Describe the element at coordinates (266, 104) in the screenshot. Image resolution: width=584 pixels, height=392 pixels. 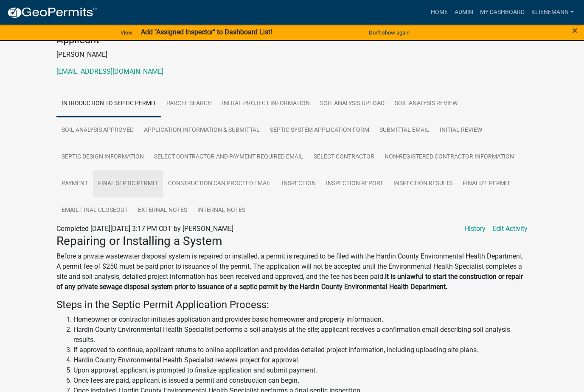
I see `a: Initial Project Information` at that location.